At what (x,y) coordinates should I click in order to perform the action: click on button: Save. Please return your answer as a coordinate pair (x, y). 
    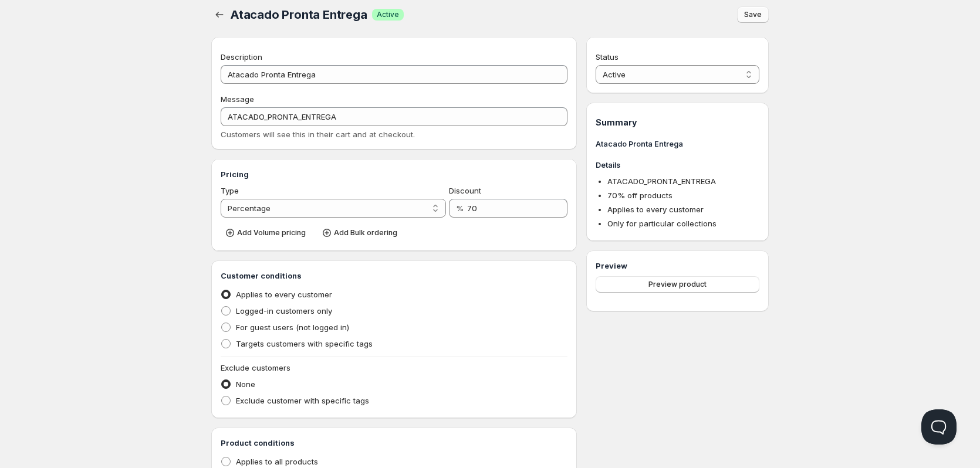
    Looking at the image, I should click on (753, 14).